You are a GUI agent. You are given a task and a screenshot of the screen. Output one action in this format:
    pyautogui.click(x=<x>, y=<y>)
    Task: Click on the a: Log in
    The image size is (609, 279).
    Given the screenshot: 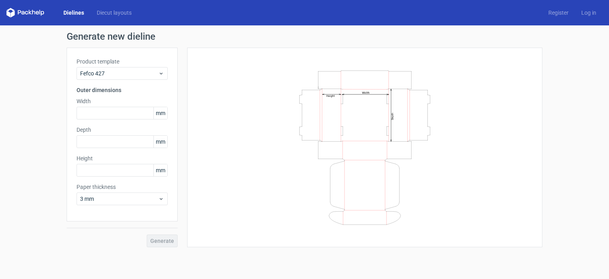 What is the action you would take?
    pyautogui.click(x=589, y=13)
    